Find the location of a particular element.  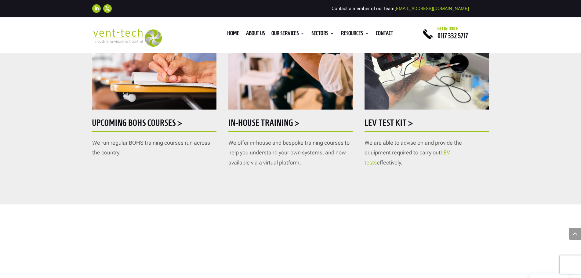

a: LEV tests is located at coordinates (407, 157).